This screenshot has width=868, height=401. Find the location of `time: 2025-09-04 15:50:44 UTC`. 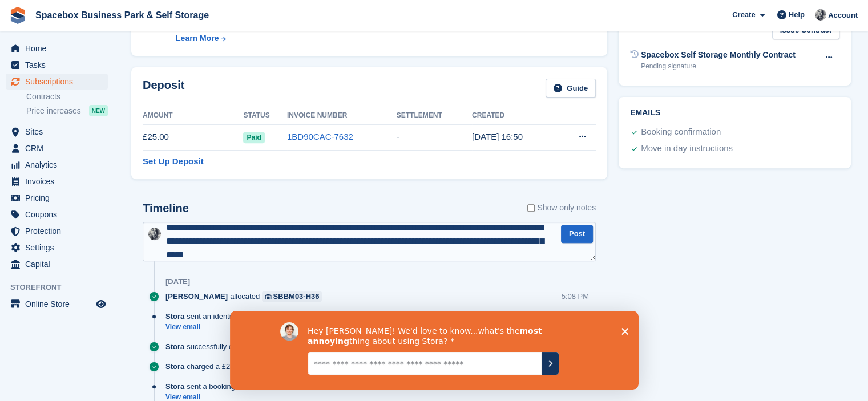

time: 2025-09-04 15:50:44 UTC is located at coordinates (497, 136).